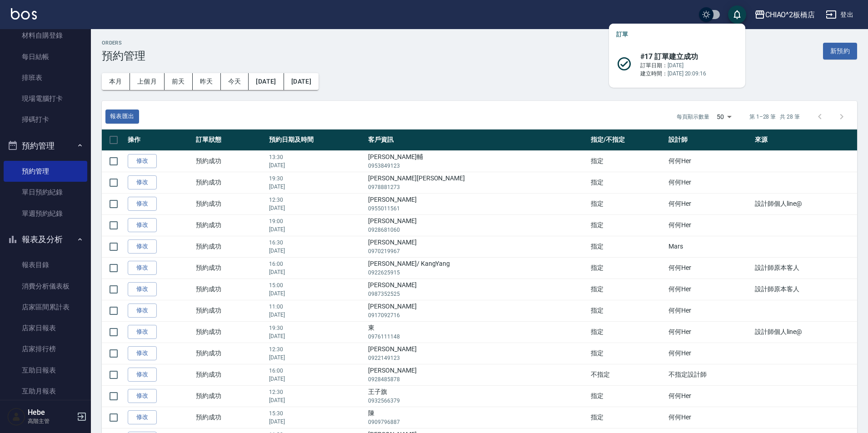 The width and height of the screenshot is (868, 433). Describe the element at coordinates (316, 307) in the screenshot. I see `p: 11:00` at that location.